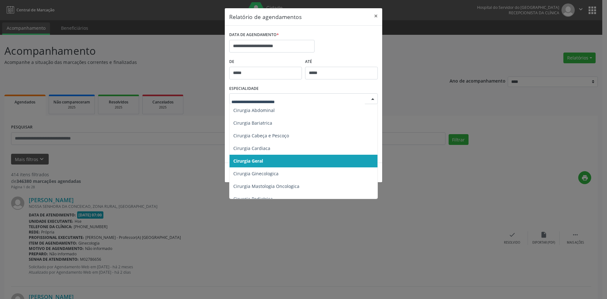  Describe the element at coordinates (266, 186) in the screenshot. I see `span: Cirurgia Mastologia Oncologica` at that location.